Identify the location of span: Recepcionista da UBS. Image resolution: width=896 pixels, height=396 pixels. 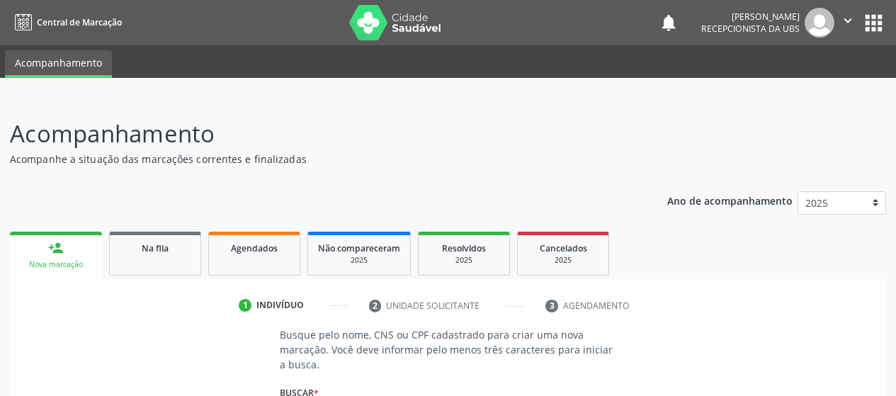
(750, 28).